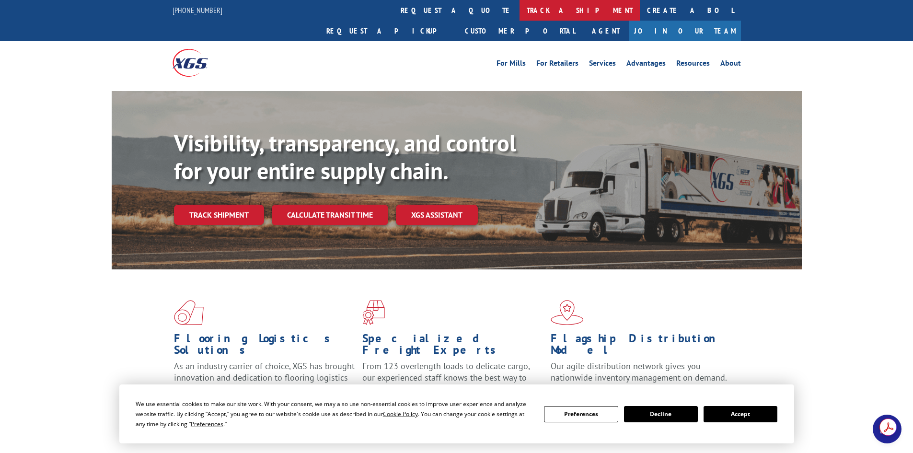 The width and height of the screenshot is (913, 453). What do you see at coordinates (693, 65) in the screenshot?
I see `a: Resources` at bounding box center [693, 65].